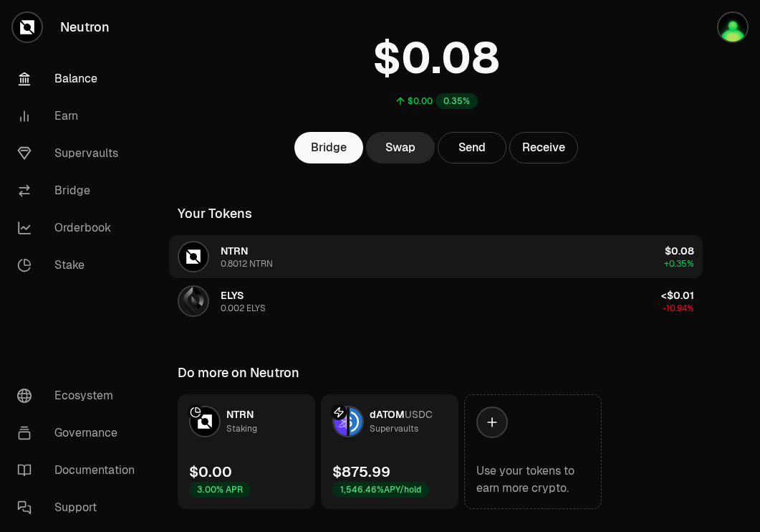 This screenshot has height=532, width=760. Describe the element at coordinates (435, 301) in the screenshot. I see `button: ELYS LogoELYS0.002 ELYS<$0.01-10.94%` at that location.